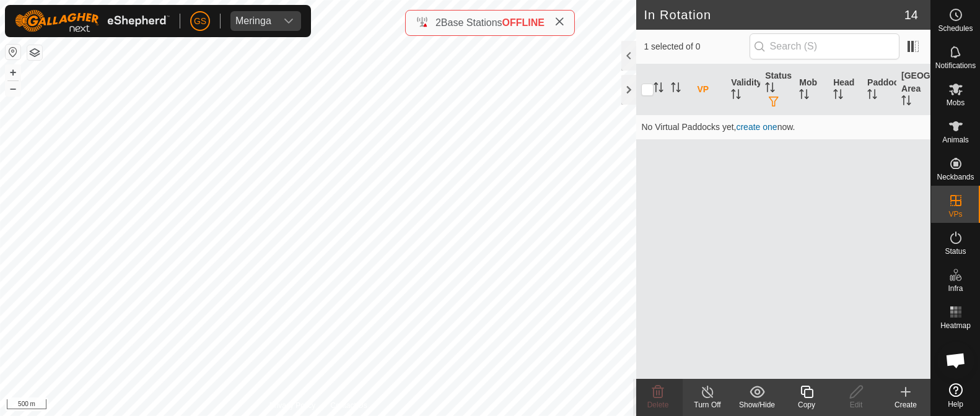 This screenshot has height=416, width=980. Describe the element at coordinates (757, 405) in the screenshot. I see `div: Show/Hide` at that location.